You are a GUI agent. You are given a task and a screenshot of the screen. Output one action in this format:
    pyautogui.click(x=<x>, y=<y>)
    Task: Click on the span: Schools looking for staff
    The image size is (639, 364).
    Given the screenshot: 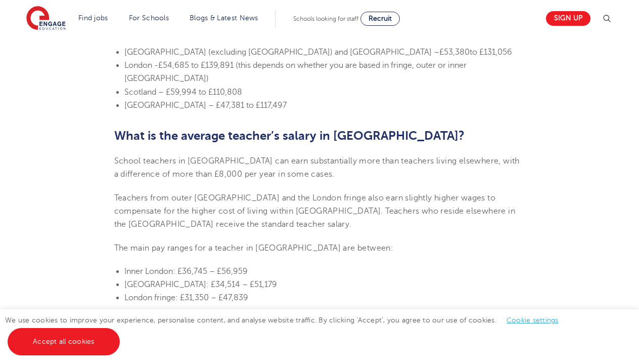 What is the action you would take?
    pyautogui.click(x=325, y=19)
    